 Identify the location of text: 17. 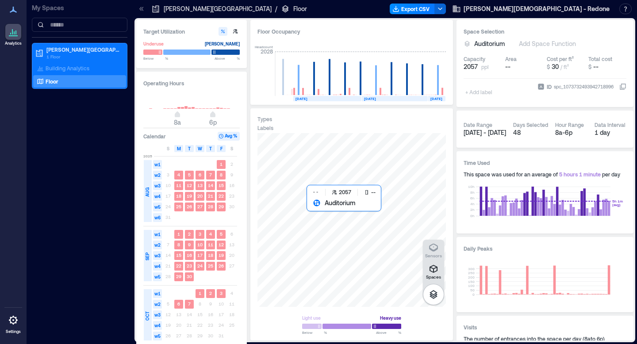
(200, 255).